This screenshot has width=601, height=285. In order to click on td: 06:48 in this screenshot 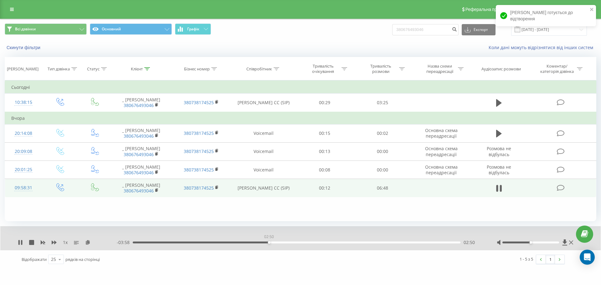, I will do `click(382, 188)`.